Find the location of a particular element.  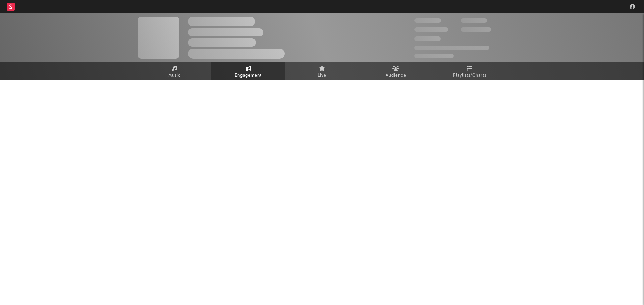

span: Engagement is located at coordinates (248, 75).